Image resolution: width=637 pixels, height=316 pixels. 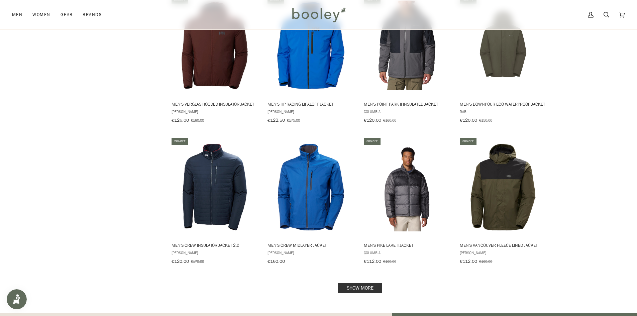 What do you see at coordinates (503, 202) in the screenshot?
I see `a: Men's Vancouver Fleece Lined Jacket` at bounding box center [503, 202].